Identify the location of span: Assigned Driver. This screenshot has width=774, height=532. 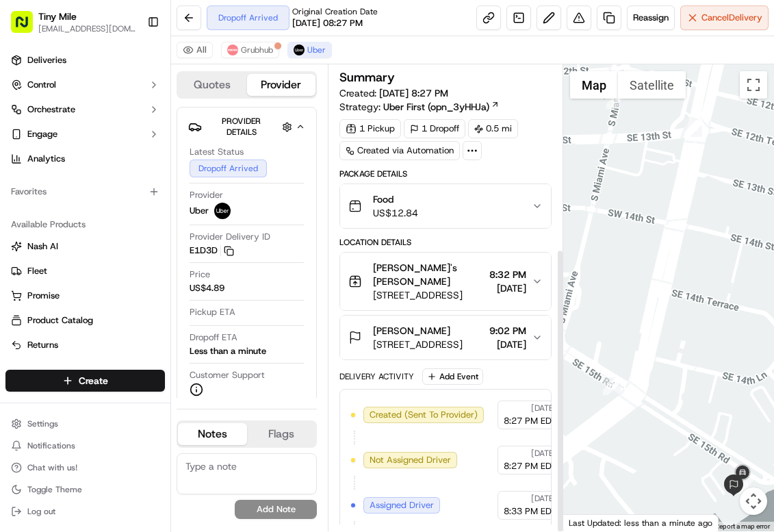
(402, 505).